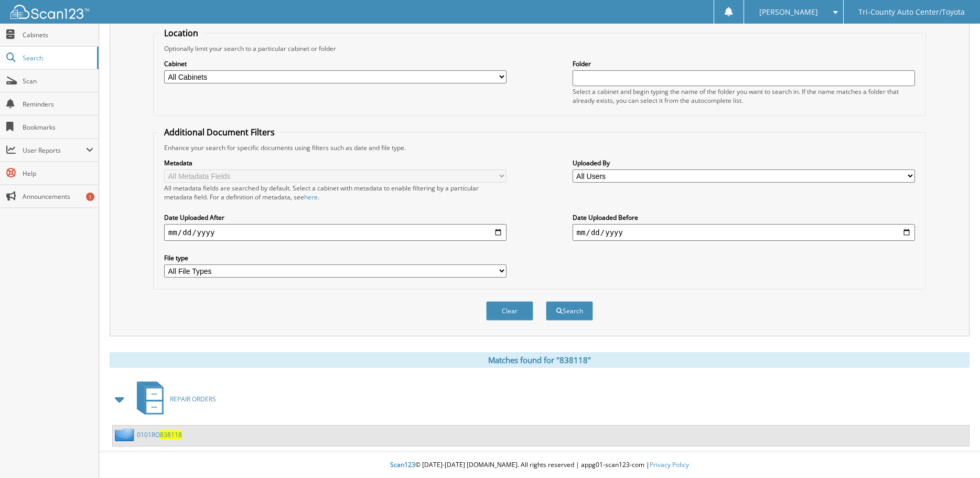 This screenshot has height=478, width=980. What do you see at coordinates (510, 310) in the screenshot?
I see `button: Clear` at bounding box center [510, 310].